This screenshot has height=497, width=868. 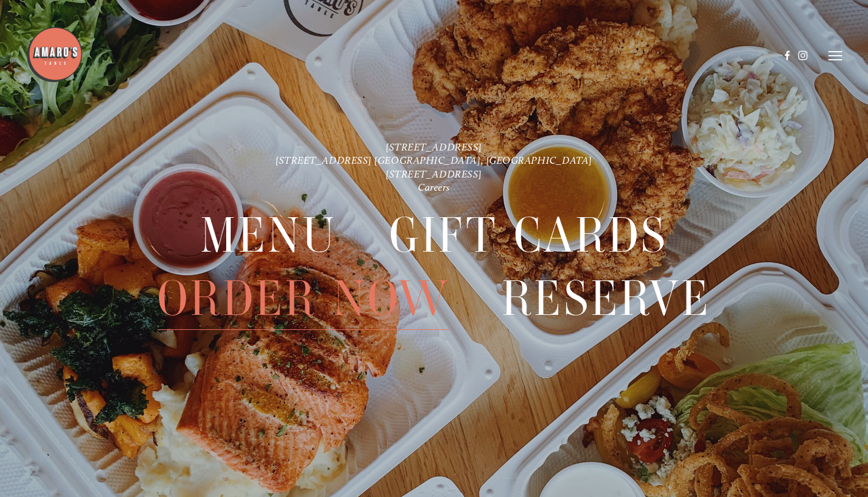 What do you see at coordinates (303, 298) in the screenshot?
I see `a: Order Now` at bounding box center [303, 298].